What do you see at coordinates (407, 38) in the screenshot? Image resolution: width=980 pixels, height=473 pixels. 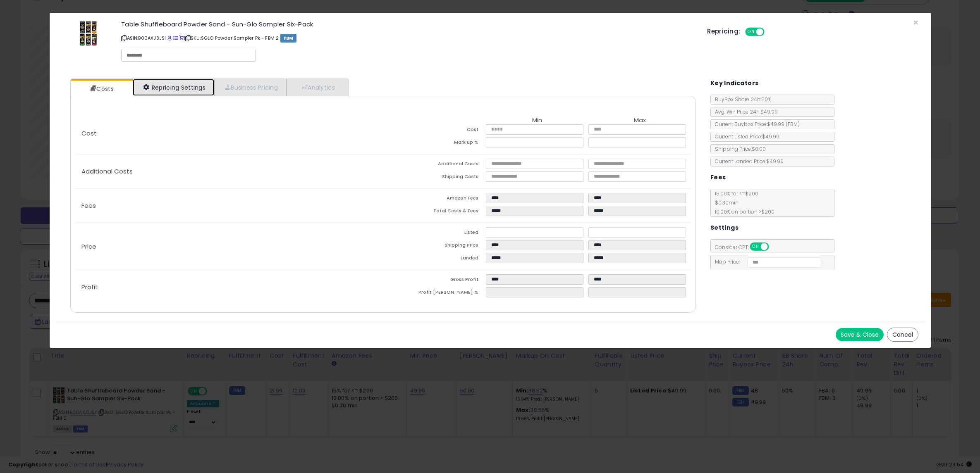 I see `p: ASIN: B00AXJ3JSI | SKU: SGLO Powder Sampler Pk - FBM 2` at bounding box center [407, 38].